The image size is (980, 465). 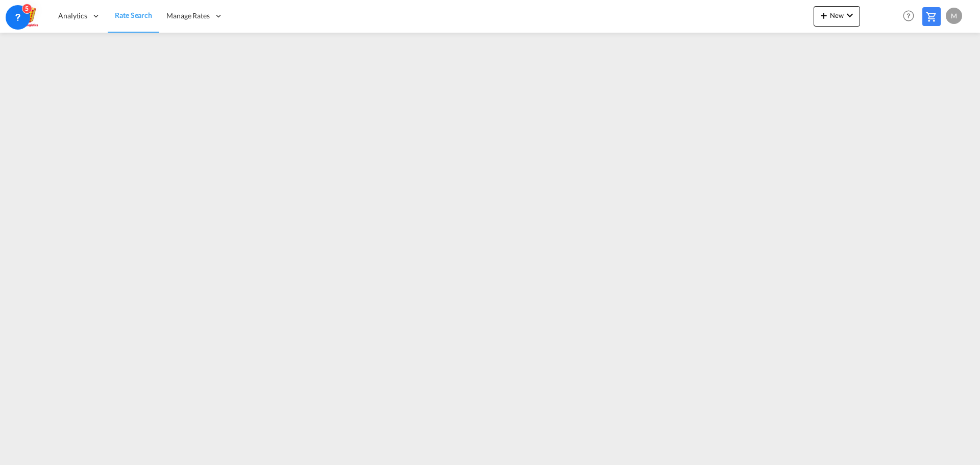 What do you see at coordinates (837, 16) in the screenshot?
I see `button: icon-plus 400-fgNewicon-chevron-down` at bounding box center [837, 16].